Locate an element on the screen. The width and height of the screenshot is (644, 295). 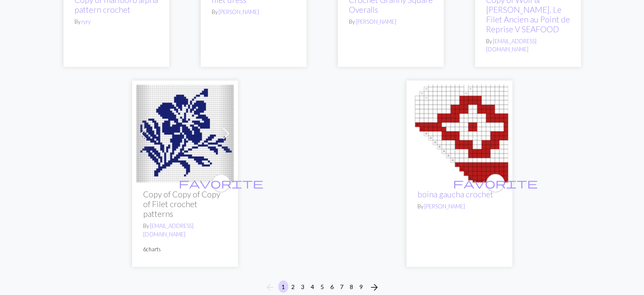
nav: Page navigation is located at coordinates (322, 287).